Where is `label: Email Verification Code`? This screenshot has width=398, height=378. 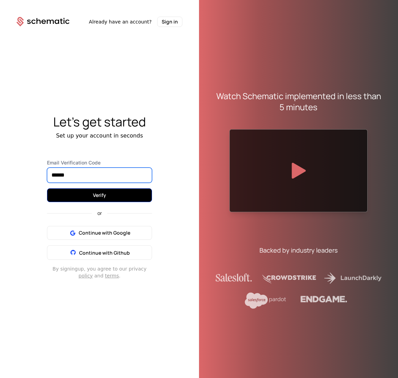
label: Email Verification Code is located at coordinates (100, 163).